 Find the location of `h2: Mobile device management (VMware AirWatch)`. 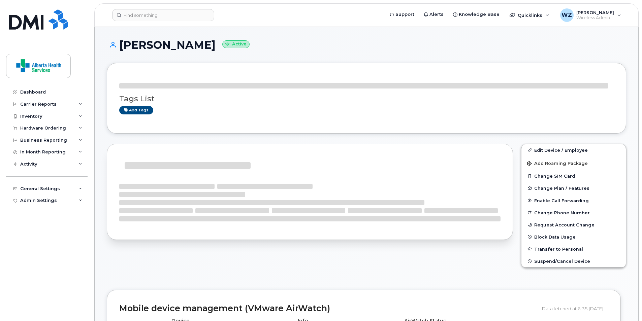

h2: Mobile device management (VMware AirWatch) is located at coordinates (328, 309).